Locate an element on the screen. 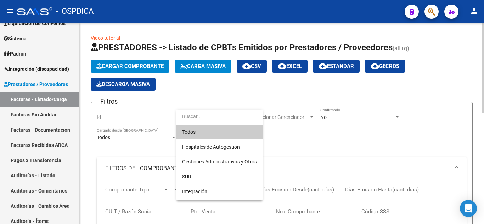  span: Integración is located at coordinates (195, 192).